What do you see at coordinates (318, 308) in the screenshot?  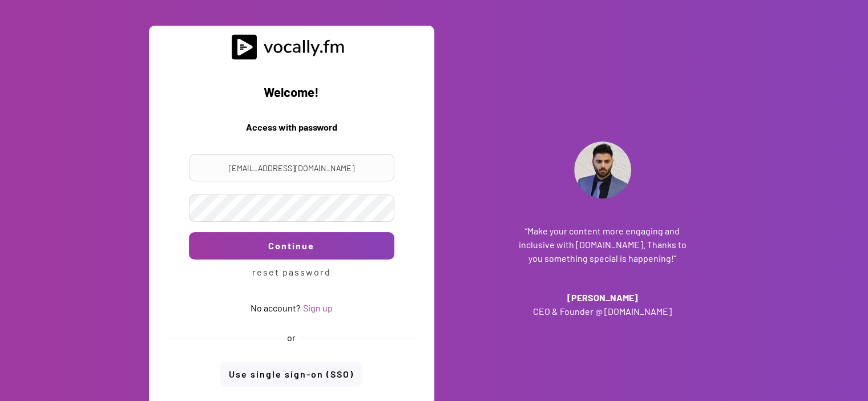 I see `button: Sign up` at bounding box center [318, 308].